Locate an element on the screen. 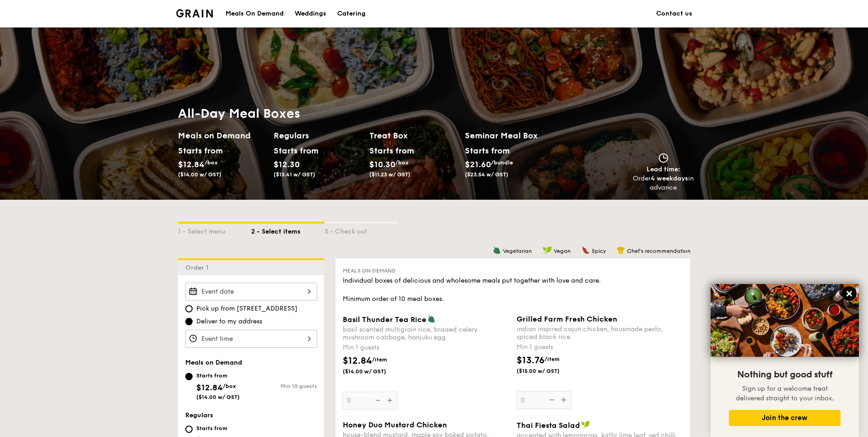 The image size is (868, 437). span: Thai Fiesta Salad is located at coordinates (548, 425).